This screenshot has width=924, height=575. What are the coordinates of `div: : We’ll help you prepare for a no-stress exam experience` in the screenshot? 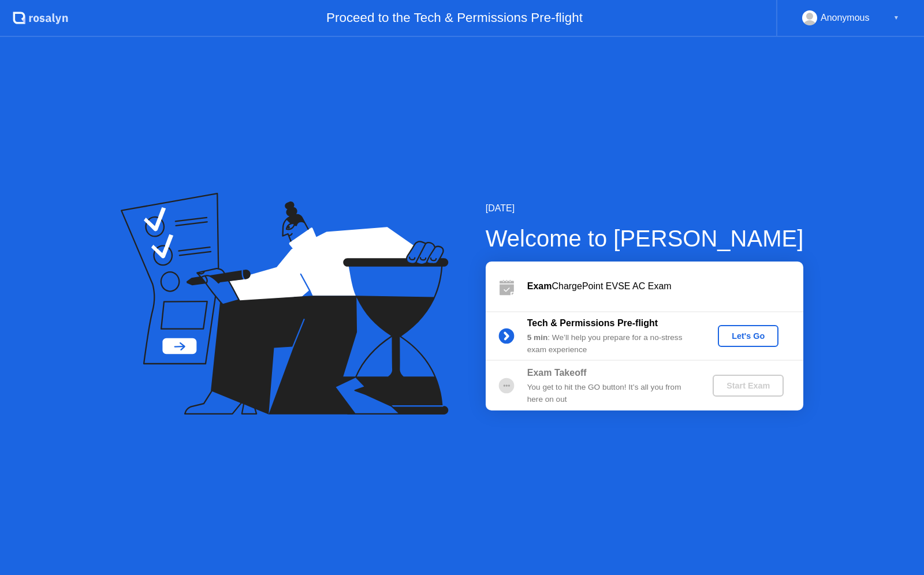 It's located at (610, 343).